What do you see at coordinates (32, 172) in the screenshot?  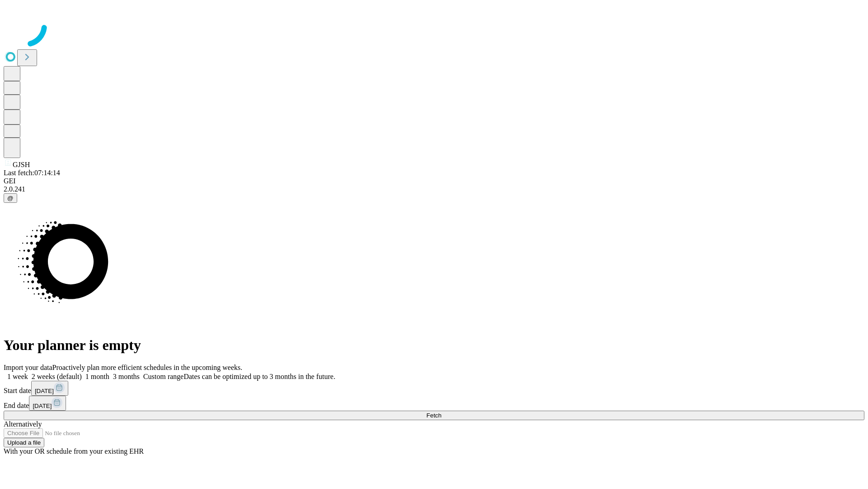 I see `span: Last fetch: 07:14:14` at bounding box center [32, 172].